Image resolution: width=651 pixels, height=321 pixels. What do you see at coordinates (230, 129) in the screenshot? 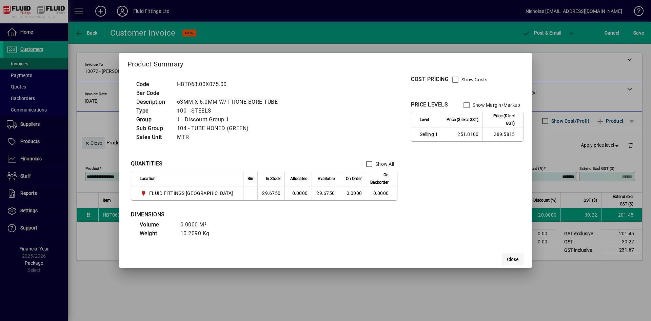
I see `td: 104 - TUBE HONED (GREEN)` at bounding box center [230, 129].